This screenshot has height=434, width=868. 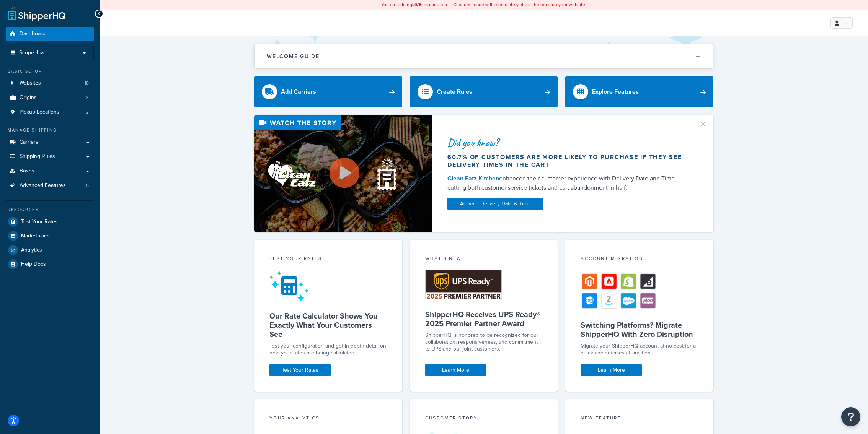 What do you see at coordinates (49, 156) in the screenshot?
I see `a: Shipping Rules` at bounding box center [49, 156].